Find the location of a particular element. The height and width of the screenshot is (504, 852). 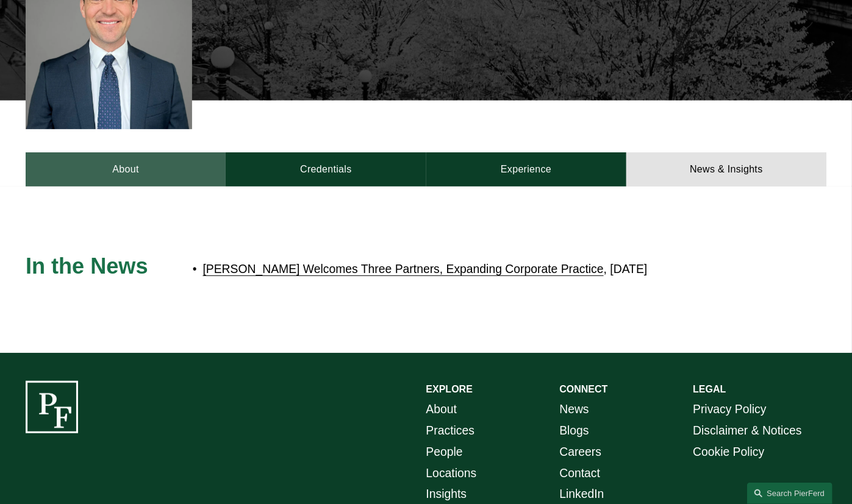

a: Privacy Policy is located at coordinates (729, 409).